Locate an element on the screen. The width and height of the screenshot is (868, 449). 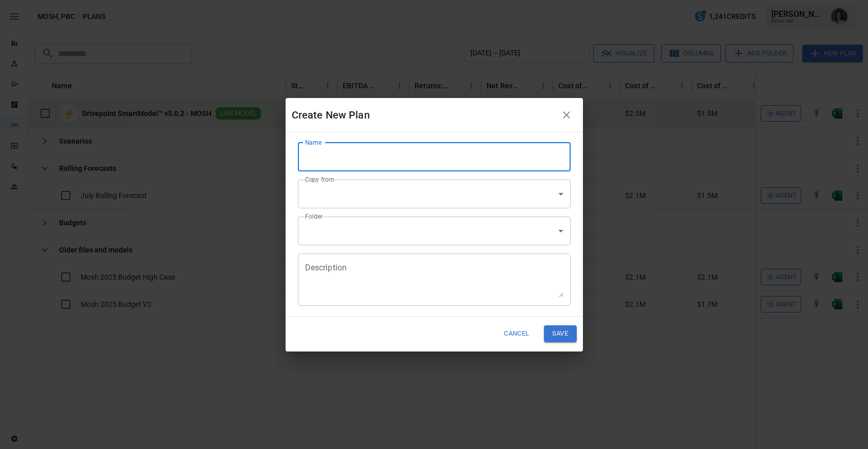
label: Copy from is located at coordinates (319, 179).